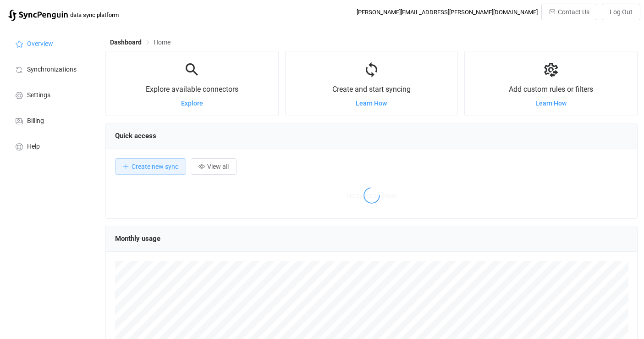 Image resolution: width=644 pixels, height=339 pixels. Describe the element at coordinates (64, 14) in the screenshot. I see `a: |data sync platform` at that location.